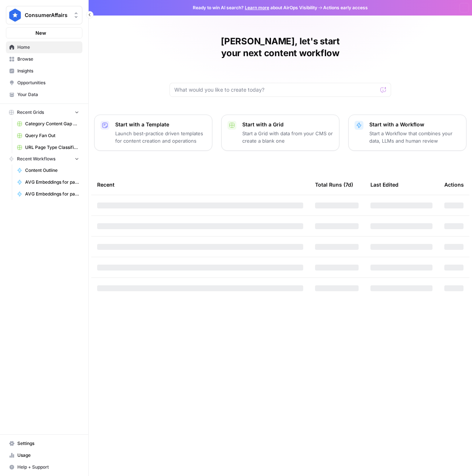 The width and height of the screenshot is (472, 476). Describe the element at coordinates (15, 15) in the screenshot. I see `img: ConsumerAffairs Logo` at that location.